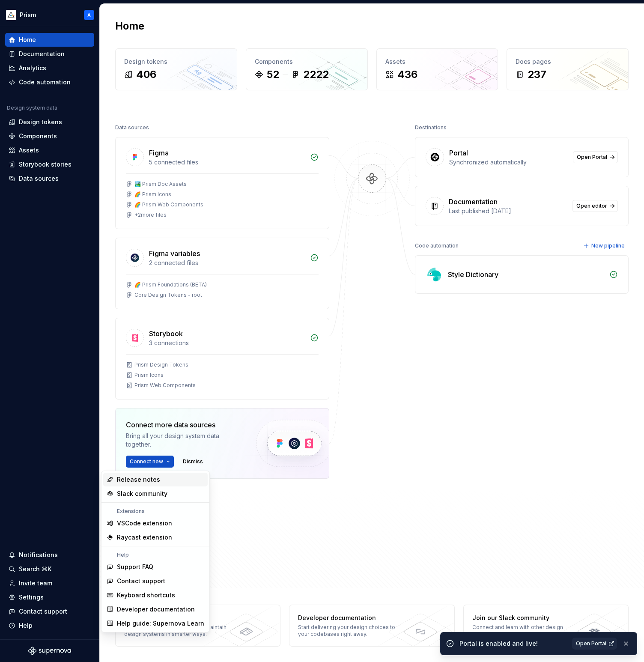 Image resolution: width=644 pixels, height=662 pixels. Describe the element at coordinates (155, 493) in the screenshot. I see `a: Slack community` at that location.